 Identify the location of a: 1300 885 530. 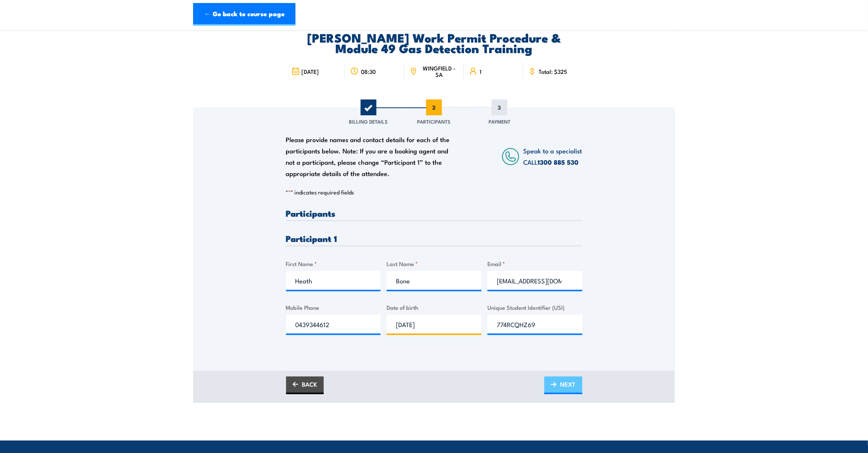
(558, 162).